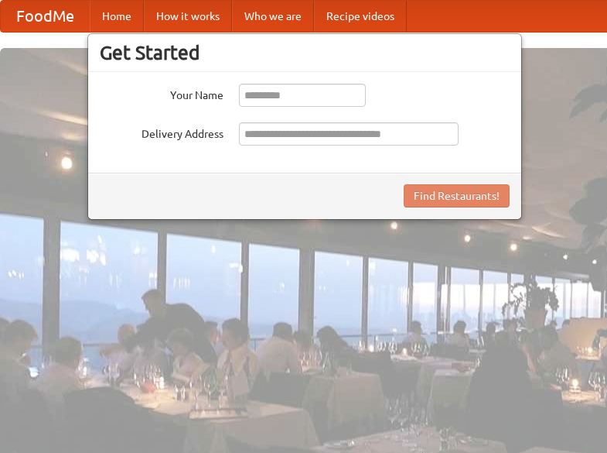 The width and height of the screenshot is (607, 453). What do you see at coordinates (188, 16) in the screenshot?
I see `a: How it works` at bounding box center [188, 16].